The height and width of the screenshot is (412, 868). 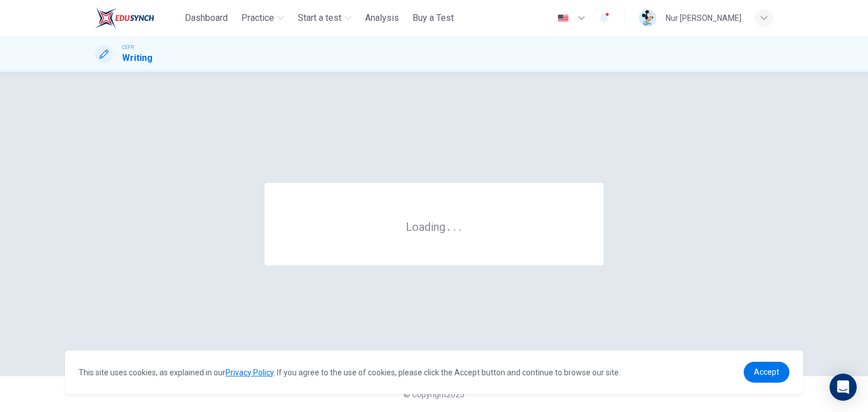 What do you see at coordinates (137, 59) in the screenshot?
I see `h1: Writing` at bounding box center [137, 59].